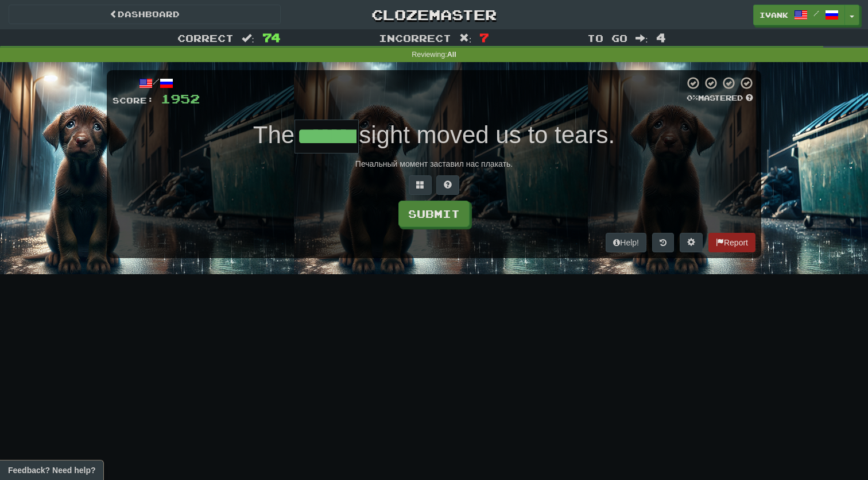  Describe the element at coordinates (272, 37) in the screenshot. I see `span: 74` at that location.